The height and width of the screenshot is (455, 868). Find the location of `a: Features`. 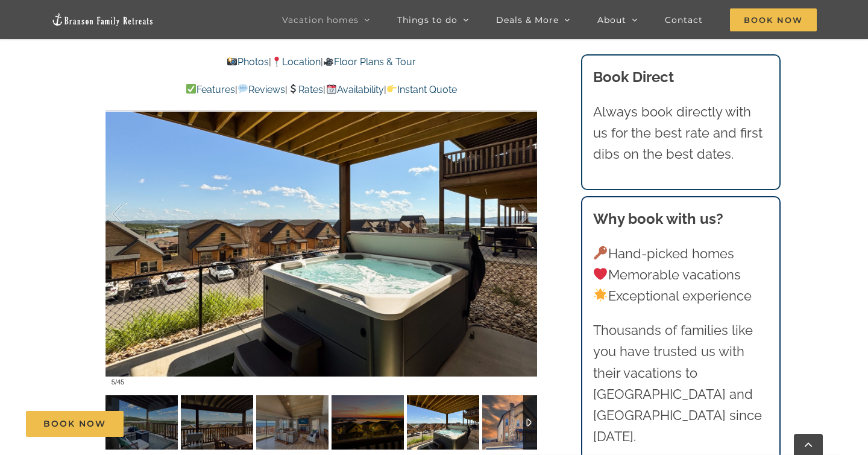

a: Features is located at coordinates (210, 89).